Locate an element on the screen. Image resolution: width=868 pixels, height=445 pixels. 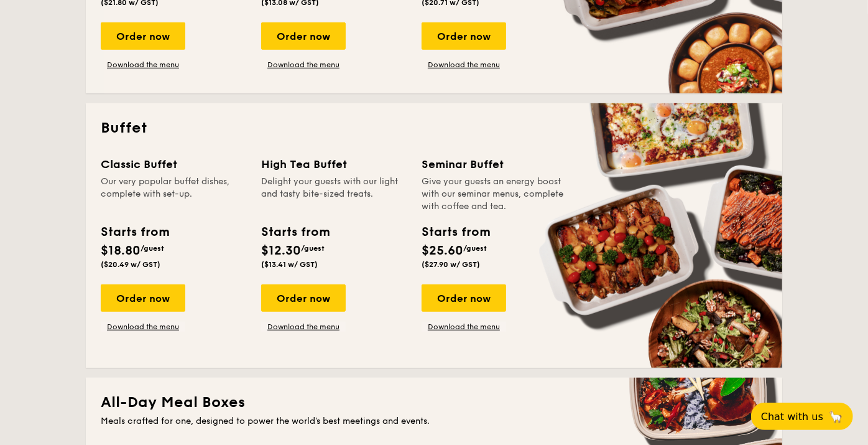
div: High Tea Buffet is located at coordinates (334, 164).